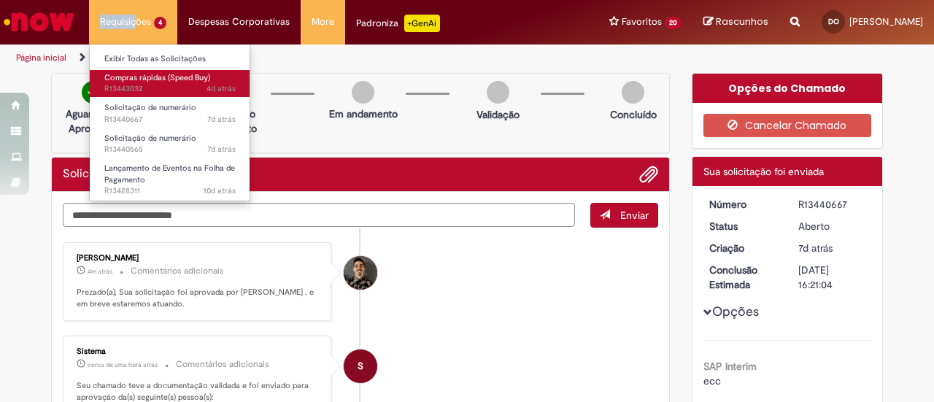  What do you see at coordinates (170, 89) in the screenshot?
I see `span: R13443032` at bounding box center [170, 89].